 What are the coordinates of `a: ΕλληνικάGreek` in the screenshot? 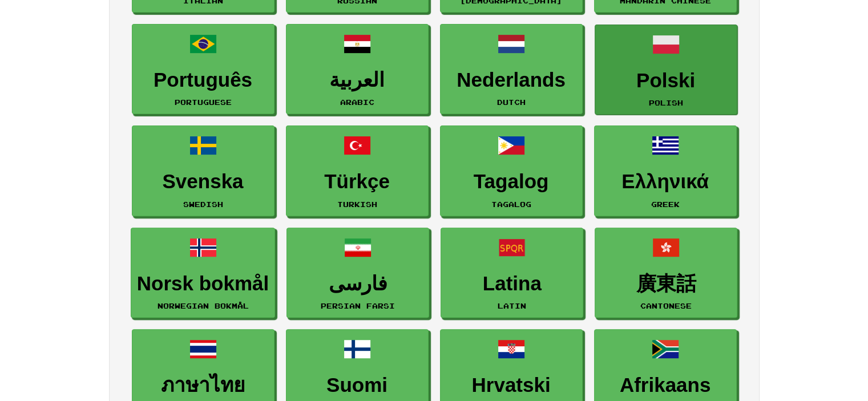 It's located at (665, 170).